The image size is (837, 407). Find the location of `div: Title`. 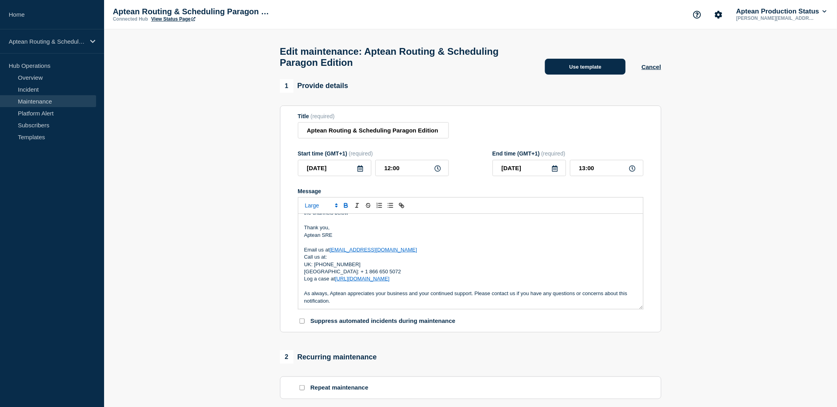

div: Title is located at coordinates (373, 116).